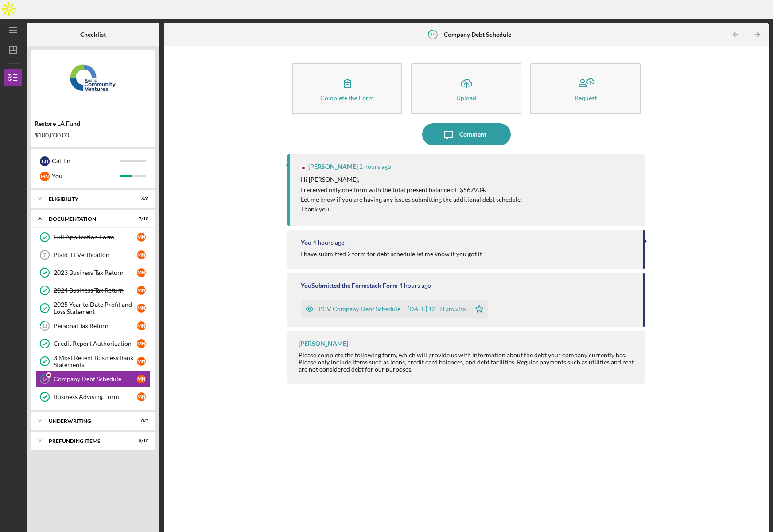 The height and width of the screenshot is (532, 773). Describe the element at coordinates (375, 166) in the screenshot. I see `time: 2025-10-15 18:18` at that location.